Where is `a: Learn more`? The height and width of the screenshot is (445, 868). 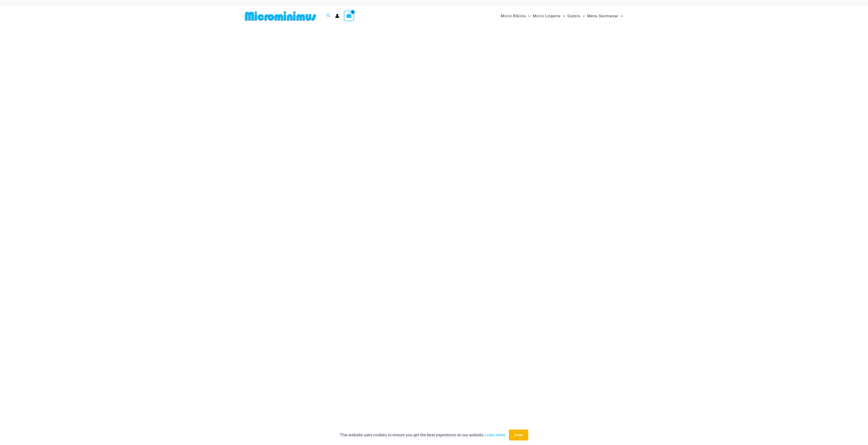 a: Learn more is located at coordinates (494, 435).